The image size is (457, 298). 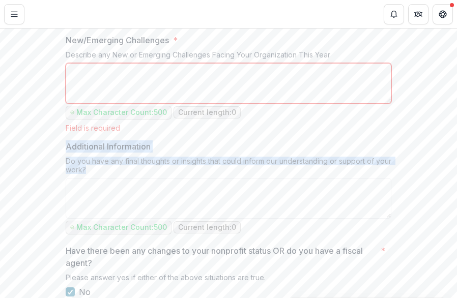 I want to click on p: Additional Information, so click(x=108, y=146).